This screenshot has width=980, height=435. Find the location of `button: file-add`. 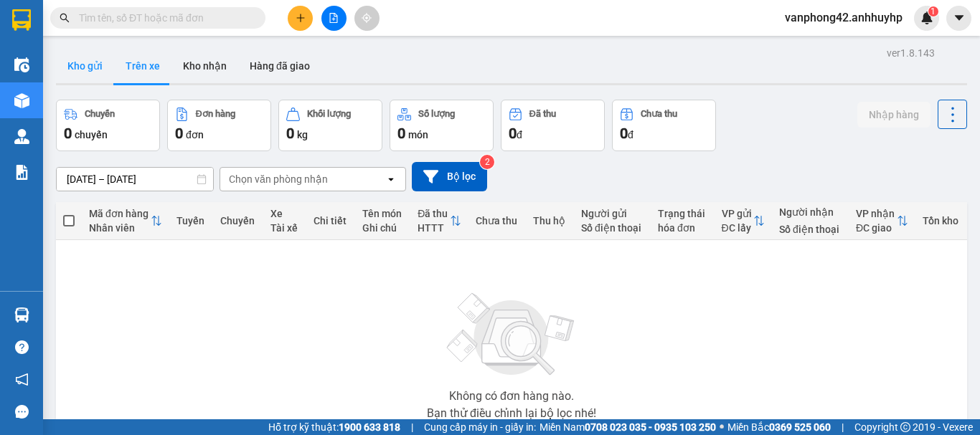

button: file-add is located at coordinates (334, 18).